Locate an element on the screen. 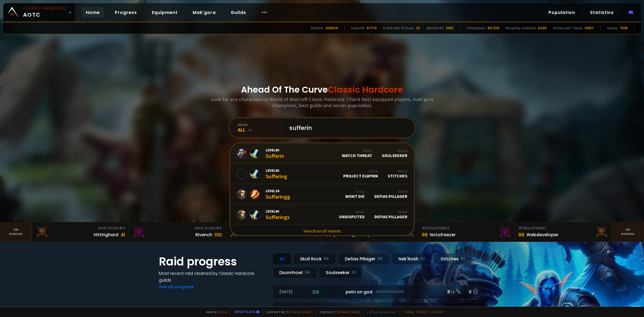  a: See all progress is located at coordinates (176, 287).